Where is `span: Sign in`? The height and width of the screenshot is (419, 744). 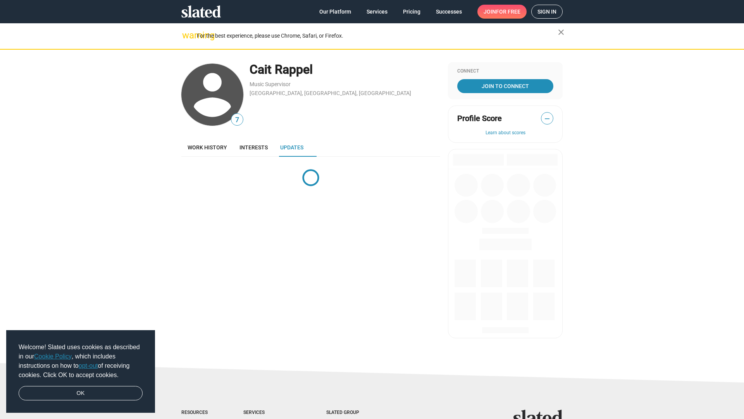 span: Sign in is located at coordinates (547, 12).